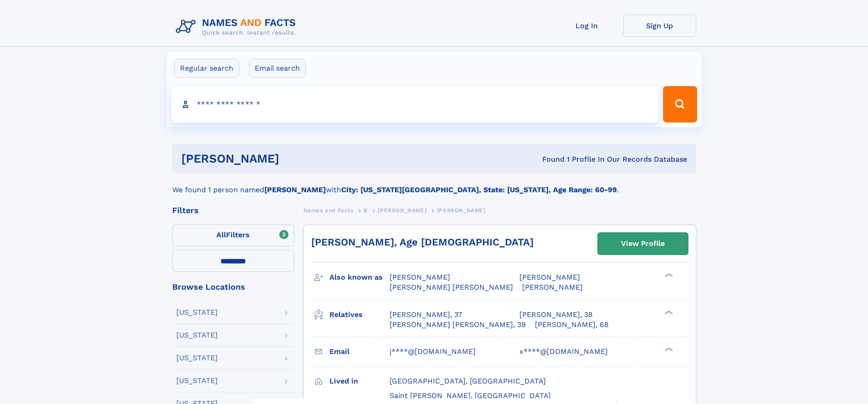 Image resolution: width=868 pixels, height=404 pixels. I want to click on h3: Relatives, so click(359, 315).